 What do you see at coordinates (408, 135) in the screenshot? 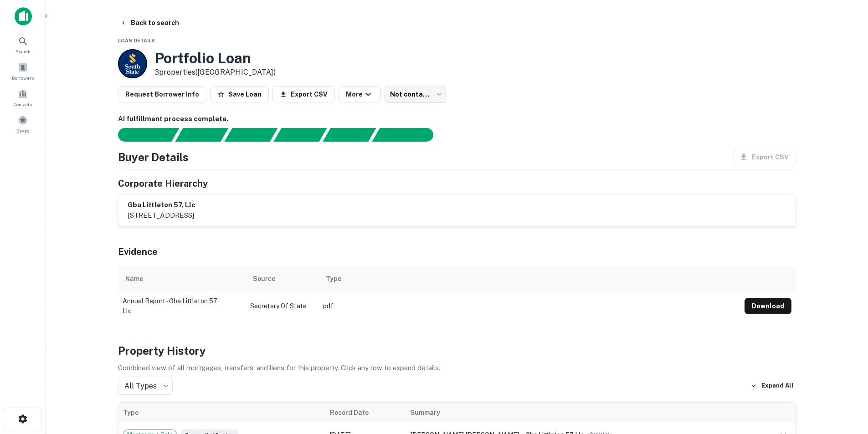
I see `div: AI fulfillment process complete.` at bounding box center [408, 135].